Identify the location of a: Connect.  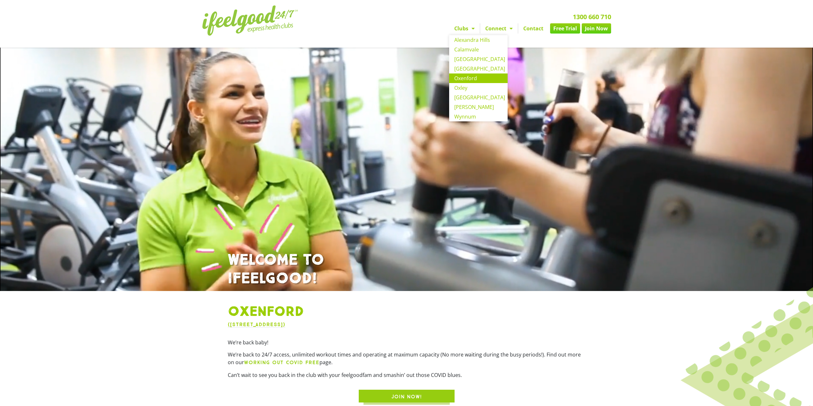
(499, 28).